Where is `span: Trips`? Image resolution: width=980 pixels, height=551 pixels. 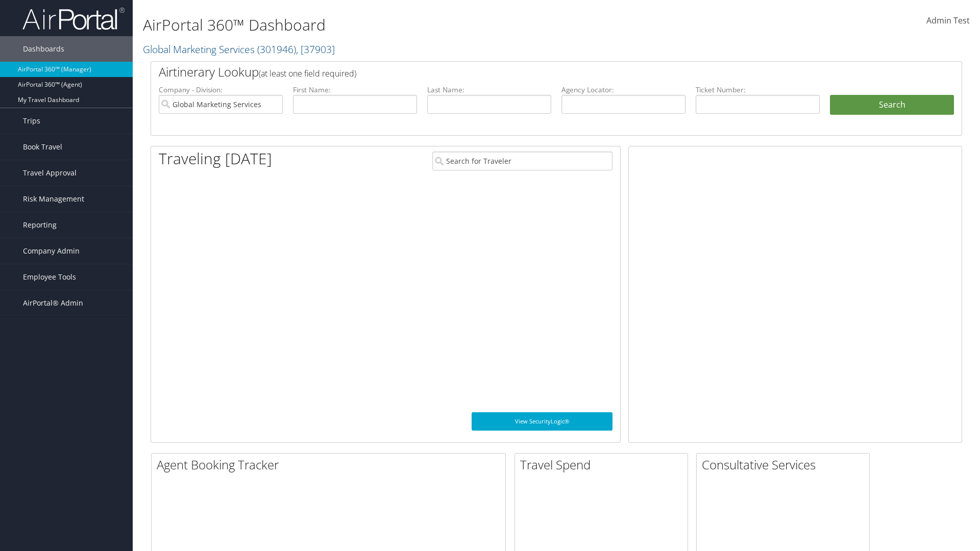 span: Trips is located at coordinates (32, 121).